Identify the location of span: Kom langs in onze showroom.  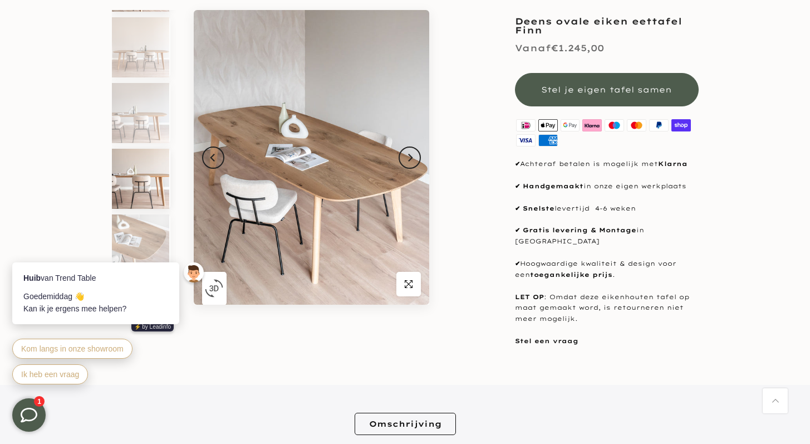
(71, 141).